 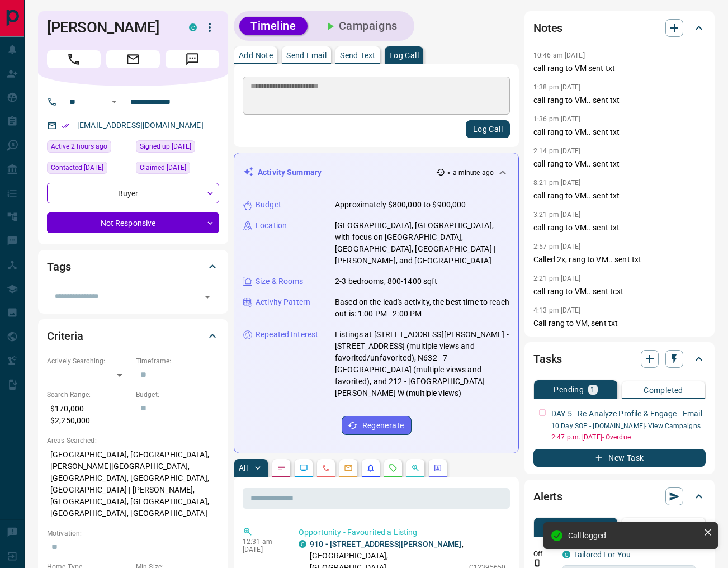 I want to click on div: Buyer, so click(x=133, y=193).